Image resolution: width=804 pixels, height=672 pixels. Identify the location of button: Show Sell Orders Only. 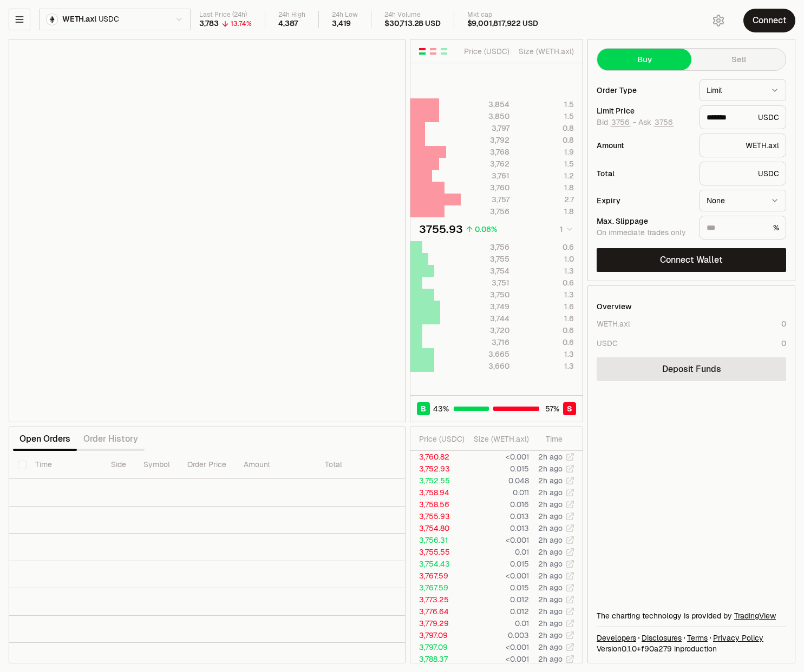
(433, 51).